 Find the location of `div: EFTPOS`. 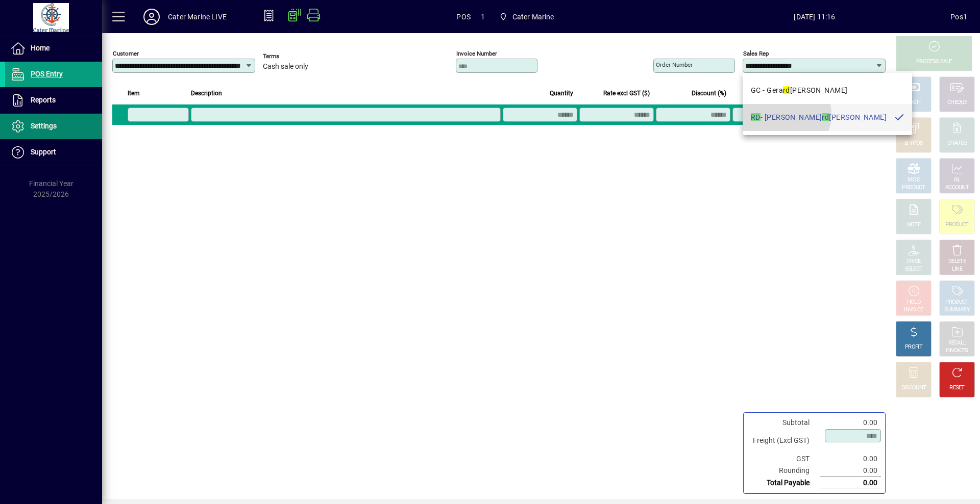

div: EFTPOS is located at coordinates (913, 143).